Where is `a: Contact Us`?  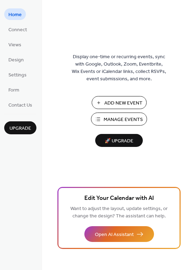
a: Contact Us is located at coordinates (20, 105).